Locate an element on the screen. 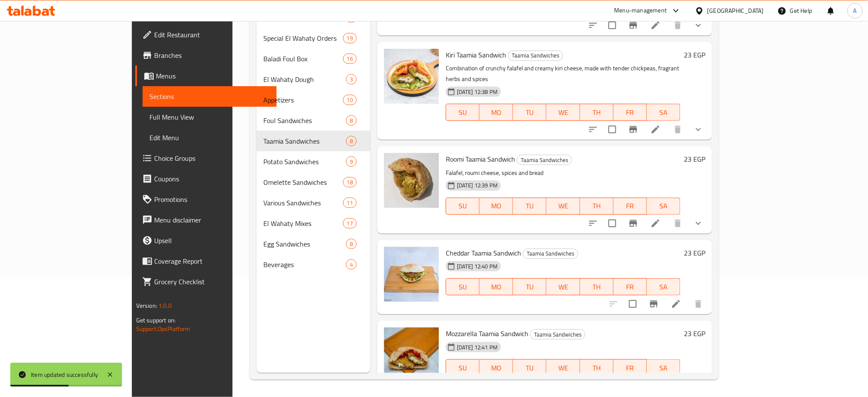 Image resolution: width=868 pixels, height=397 pixels. span: Edit Menu is located at coordinates (210, 137).